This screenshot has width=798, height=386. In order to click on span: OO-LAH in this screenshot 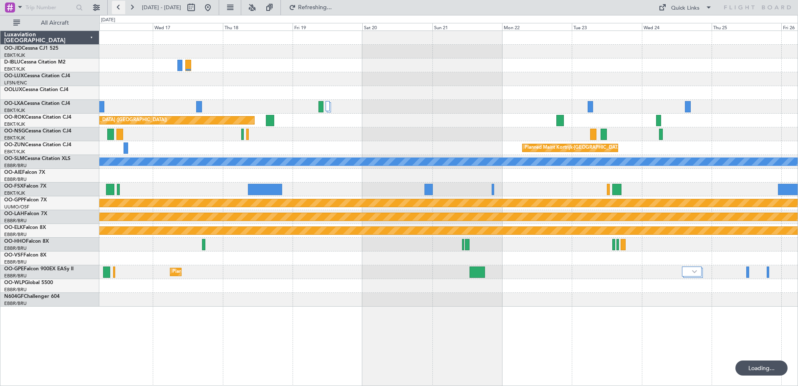, I will do `click(14, 214)`.